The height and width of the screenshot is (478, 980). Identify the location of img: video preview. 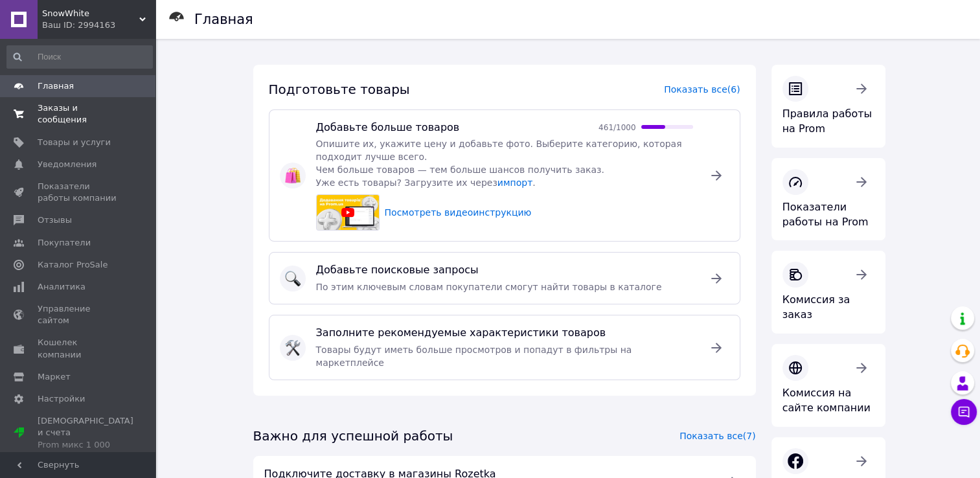
(348, 213).